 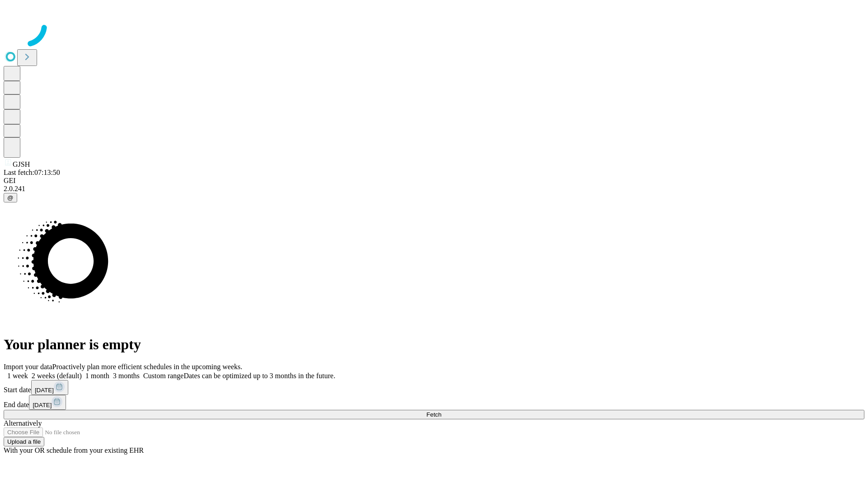 I want to click on span: Dates can be optimized up to 3 months in the future., so click(x=259, y=375).